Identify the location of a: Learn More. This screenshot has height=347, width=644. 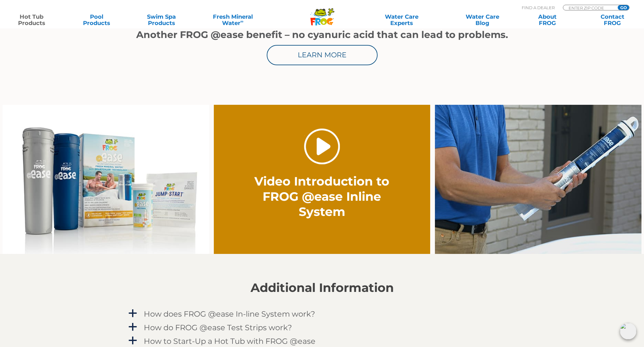
(322, 55).